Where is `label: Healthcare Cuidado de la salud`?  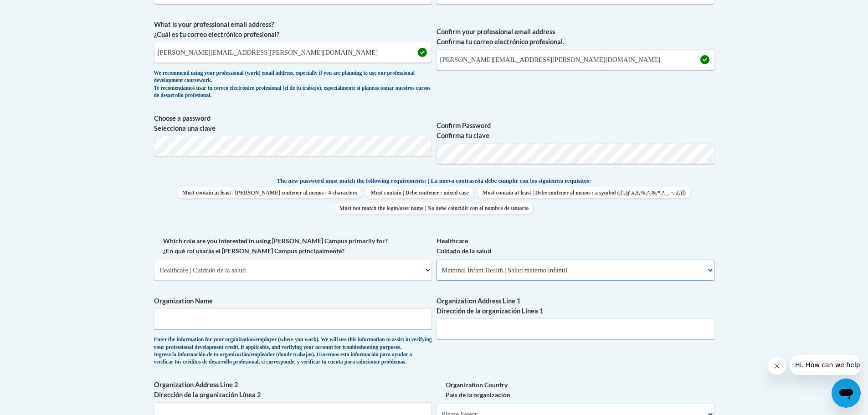 label: Healthcare Cuidado de la salud is located at coordinates (575, 246).